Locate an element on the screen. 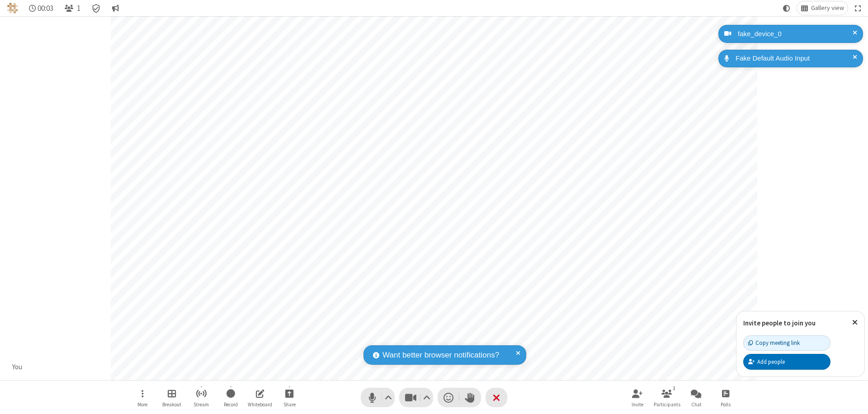 Image resolution: width=868 pixels, height=414 pixels. button: Manage Breakout Rooms is located at coordinates (172, 397).